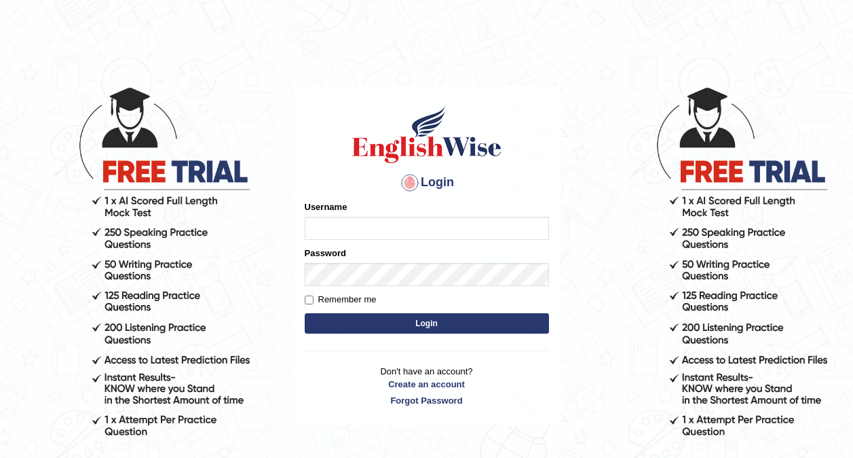 This screenshot has height=458, width=853. What do you see at coordinates (326, 206) in the screenshot?
I see `label: Username` at bounding box center [326, 206].